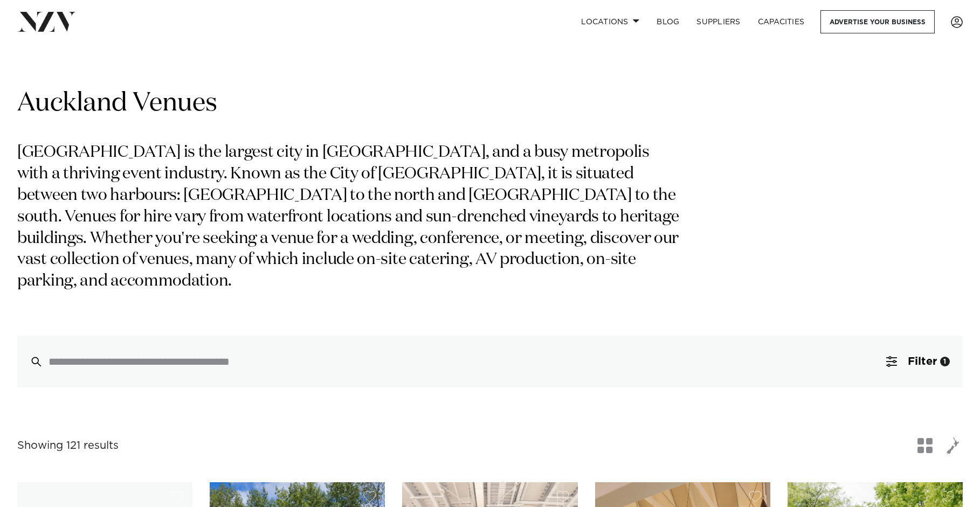 Image resolution: width=980 pixels, height=507 pixels. I want to click on a: Capacities, so click(781, 22).